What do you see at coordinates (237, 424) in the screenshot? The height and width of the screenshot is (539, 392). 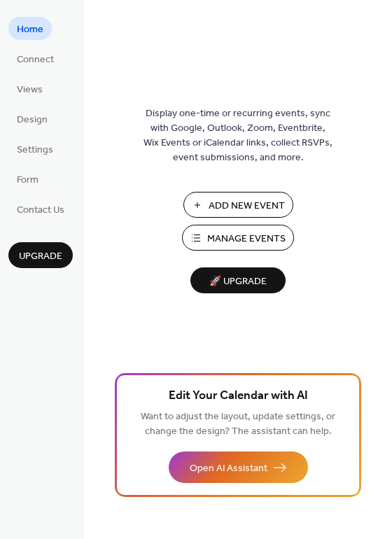 I see `span: Want to adjust the layout, update settings, or change the design? The assistant can help.` at bounding box center [237, 424].